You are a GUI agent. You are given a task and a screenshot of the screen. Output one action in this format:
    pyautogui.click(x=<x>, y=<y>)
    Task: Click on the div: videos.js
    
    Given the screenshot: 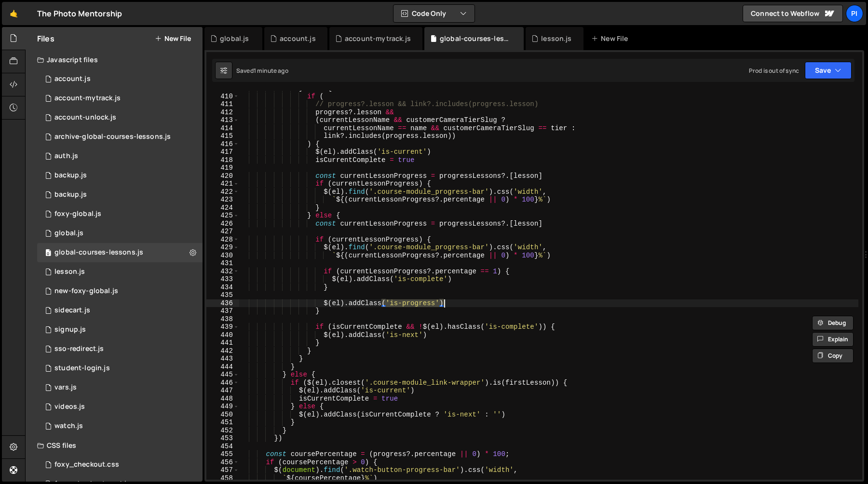 What is the action you would take?
    pyautogui.click(x=69, y=407)
    